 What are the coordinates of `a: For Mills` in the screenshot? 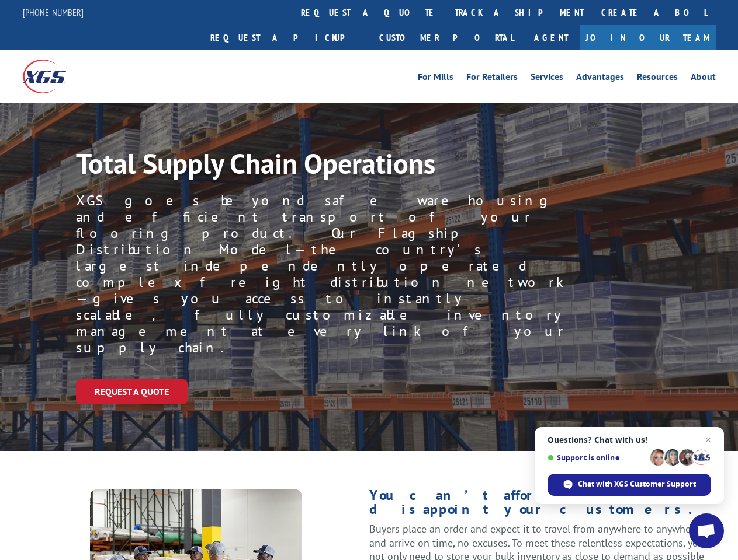 It's located at (435, 78).